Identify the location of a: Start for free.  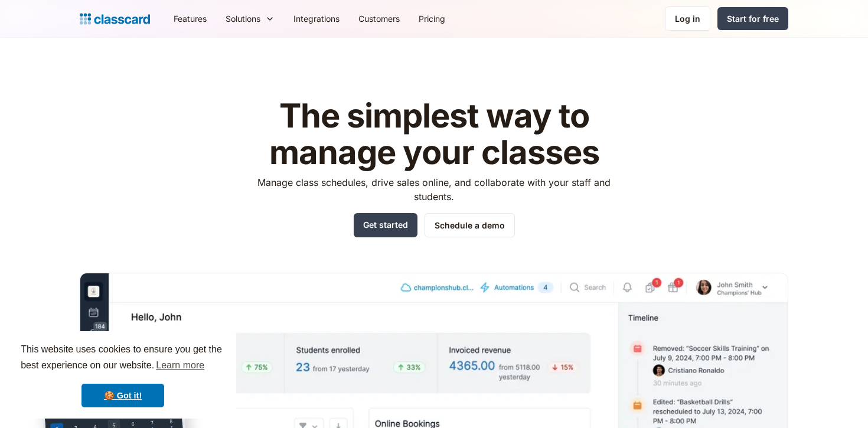
(753, 18).